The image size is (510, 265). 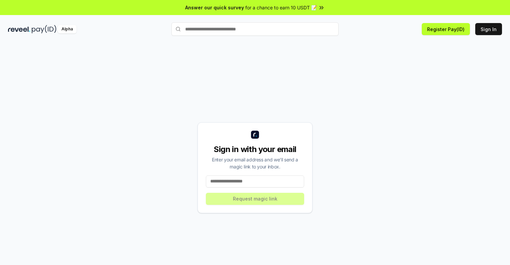 What do you see at coordinates (281, 7) in the screenshot?
I see `span: for a chance to earn 10 USDT 📝` at bounding box center [281, 7].